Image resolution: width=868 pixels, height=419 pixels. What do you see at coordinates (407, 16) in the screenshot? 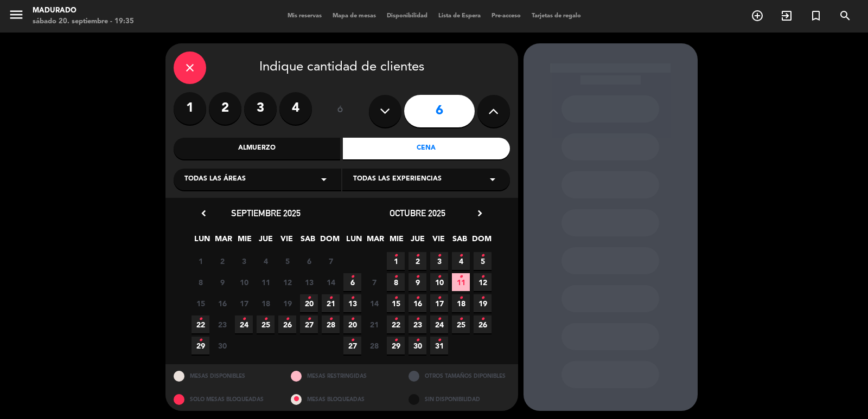
I see `span: Disponibilidad` at bounding box center [407, 16].